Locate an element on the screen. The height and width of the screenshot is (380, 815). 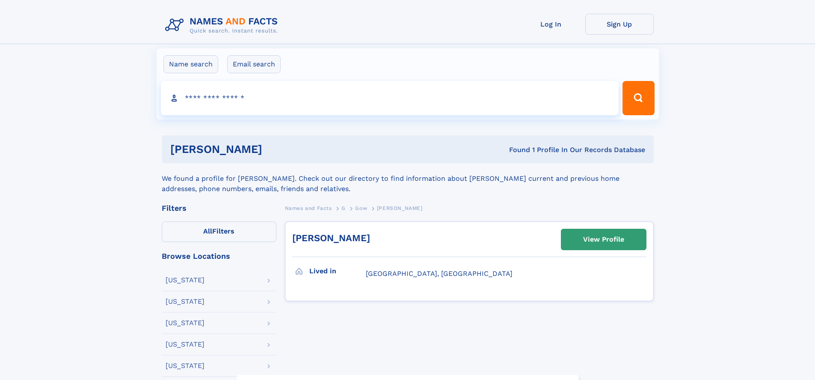
button: Search Button is located at coordinates (639, 98).